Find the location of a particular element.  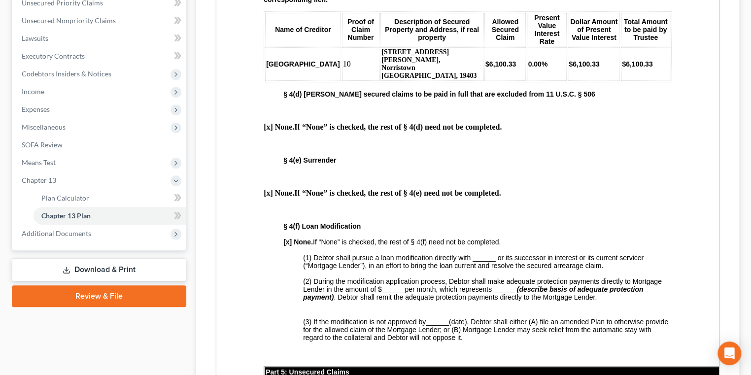

span: (date), Debtor shall either (A) file an amended Plan to otherwise provide for the allowed claim o... is located at coordinates (269, 361).